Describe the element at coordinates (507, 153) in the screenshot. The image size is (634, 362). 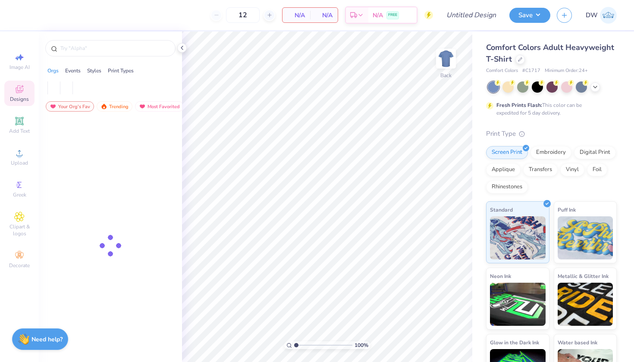
I see `div: Screen Print` at that location.